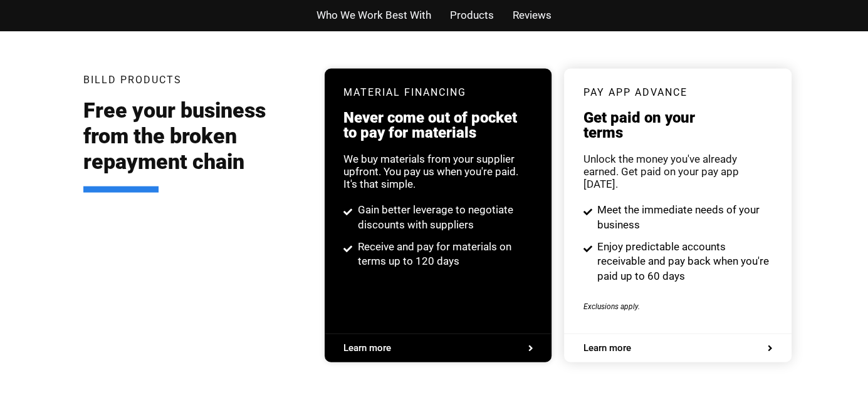 The height and width of the screenshot is (398, 868). What do you see at coordinates (472, 15) in the screenshot?
I see `a: Products` at bounding box center [472, 15].